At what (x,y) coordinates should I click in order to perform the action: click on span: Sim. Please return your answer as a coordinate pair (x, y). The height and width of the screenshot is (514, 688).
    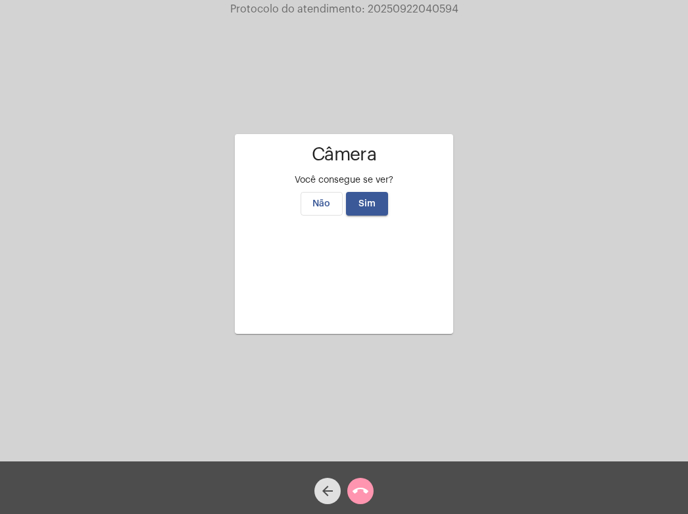
    Looking at the image, I should click on (367, 204).